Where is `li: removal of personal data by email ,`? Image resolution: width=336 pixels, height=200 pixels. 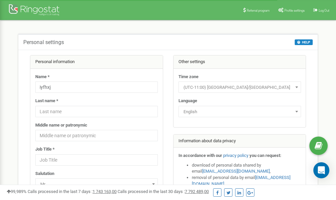 li: removal of personal data by email , is located at coordinates (247, 180).